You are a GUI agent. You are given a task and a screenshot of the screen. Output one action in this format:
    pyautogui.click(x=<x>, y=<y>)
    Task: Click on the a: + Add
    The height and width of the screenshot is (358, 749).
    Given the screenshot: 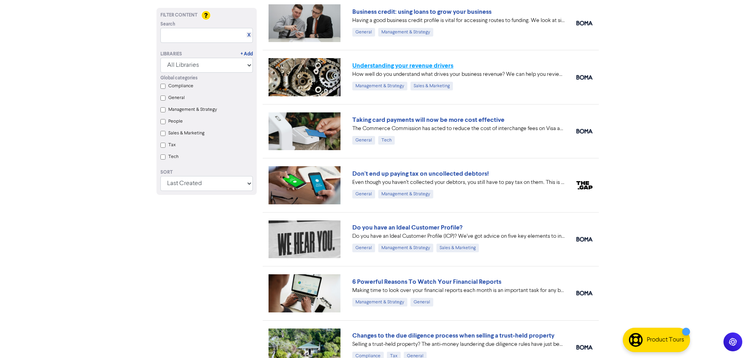 What is the action you would take?
    pyautogui.click(x=247, y=54)
    